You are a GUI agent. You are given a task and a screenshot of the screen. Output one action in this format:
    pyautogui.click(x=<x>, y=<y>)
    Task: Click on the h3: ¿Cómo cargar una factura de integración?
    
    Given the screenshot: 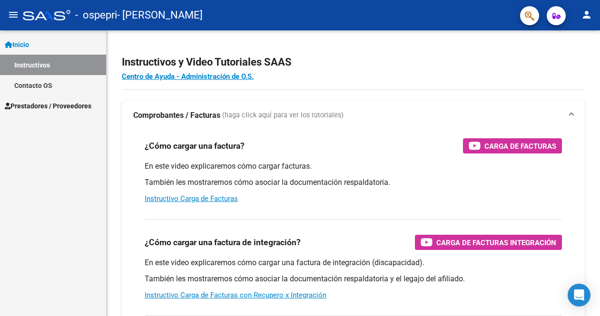 What is the action you would take?
    pyautogui.click(x=223, y=243)
    